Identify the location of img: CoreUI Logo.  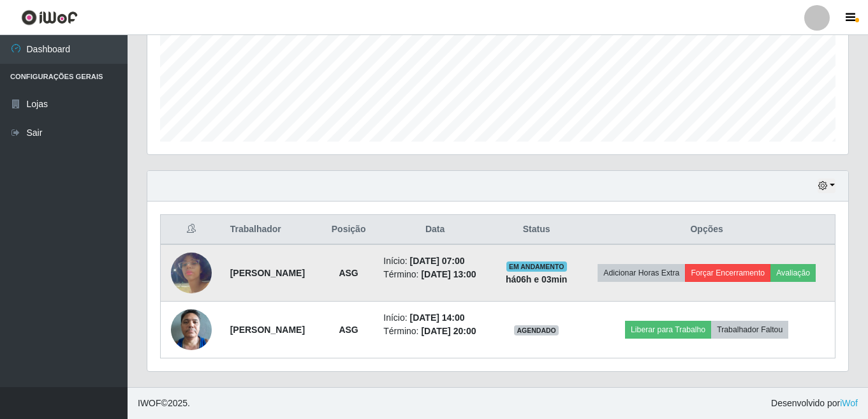
(49, 17).